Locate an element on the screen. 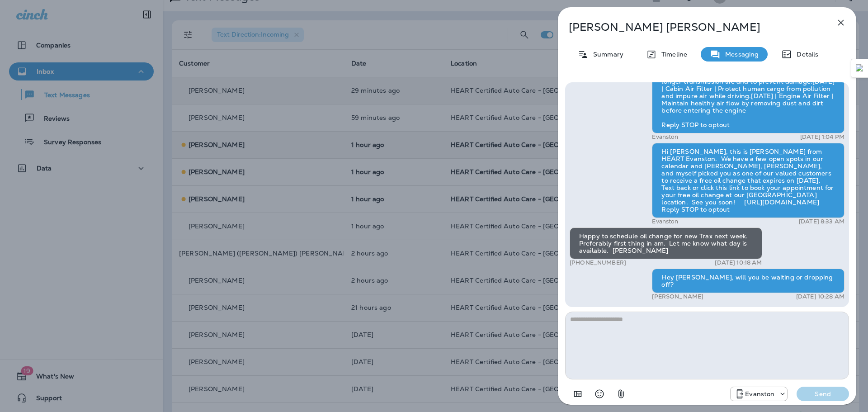 This screenshot has width=868, height=412. div: Happy to schedule oil change for new Trax next week. Preferably first thing in am. Let me know wh... is located at coordinates (666, 243).